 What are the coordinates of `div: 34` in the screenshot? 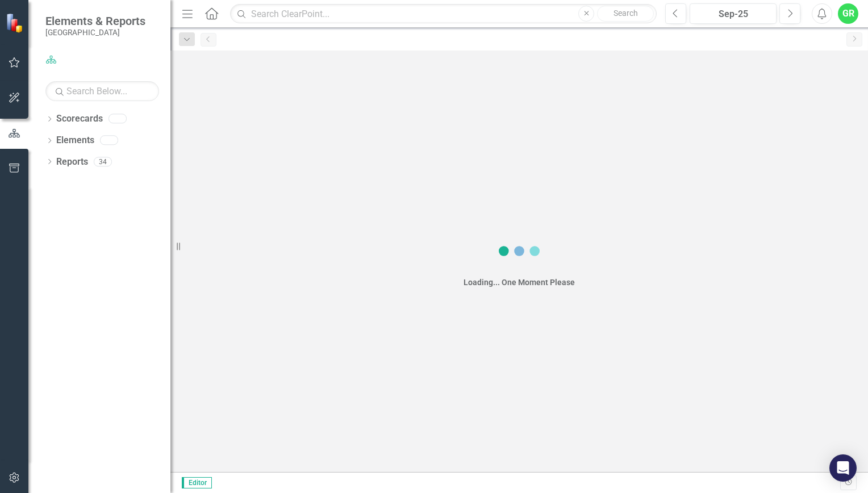 It's located at (102, 161).